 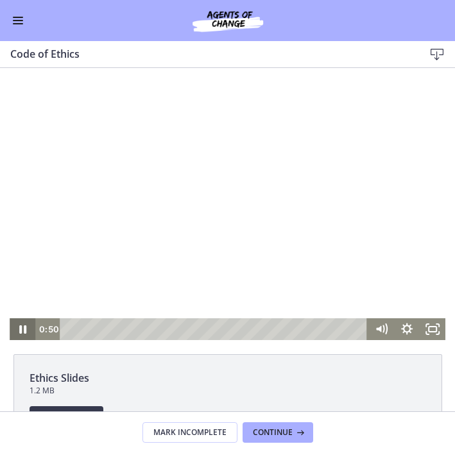 I want to click on span: Mark Incomplete, so click(x=190, y=432).